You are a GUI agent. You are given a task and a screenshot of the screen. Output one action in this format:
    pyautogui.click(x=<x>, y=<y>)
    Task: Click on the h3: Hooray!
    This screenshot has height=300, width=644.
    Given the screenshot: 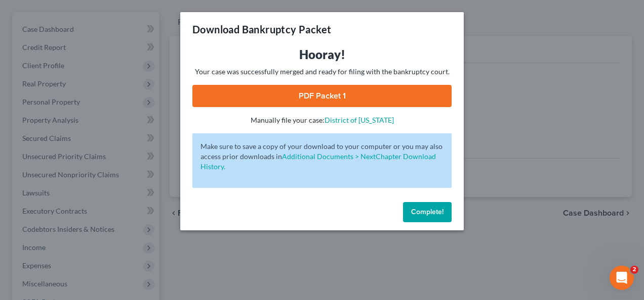 What is the action you would take?
    pyautogui.click(x=322, y=55)
    